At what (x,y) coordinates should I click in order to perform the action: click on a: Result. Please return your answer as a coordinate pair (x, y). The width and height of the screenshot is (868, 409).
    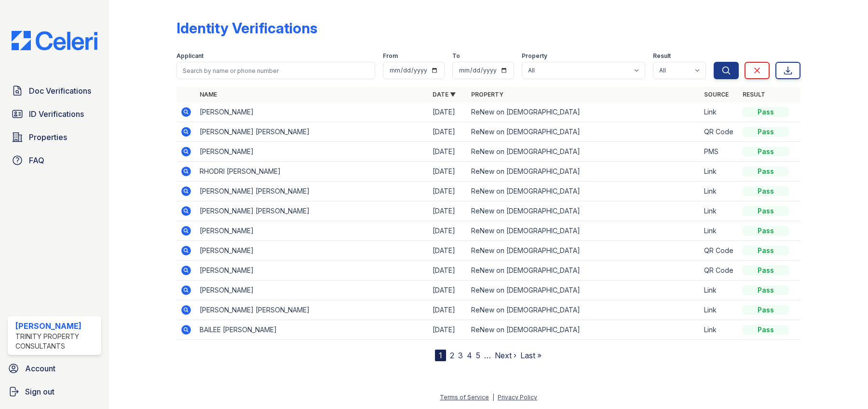
    Looking at the image, I should click on (754, 94).